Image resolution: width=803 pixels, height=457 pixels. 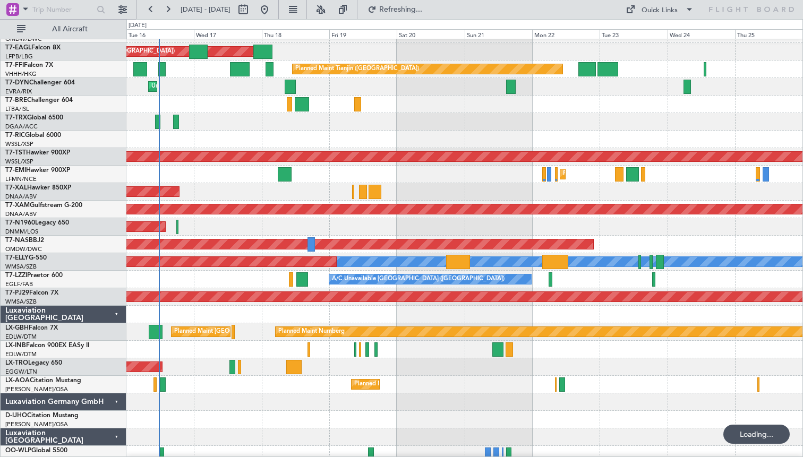 I want to click on span: T7-PJ29, so click(x=17, y=293).